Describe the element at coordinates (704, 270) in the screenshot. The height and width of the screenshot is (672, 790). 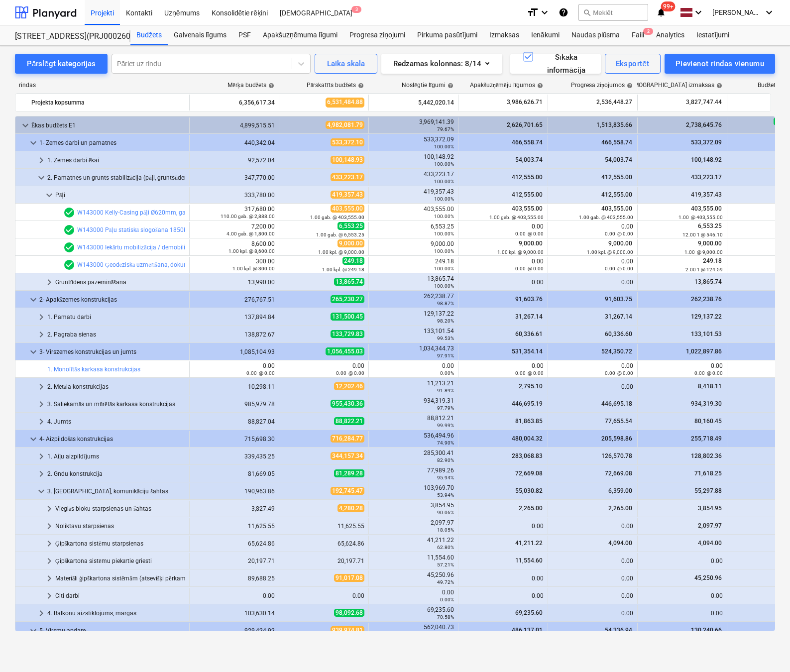
I see `small: 2.00 1 @ 124.59` at that location.